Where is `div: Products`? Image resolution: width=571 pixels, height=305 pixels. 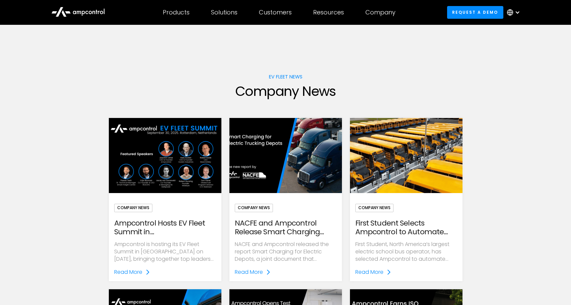 div: Products is located at coordinates (176, 12).